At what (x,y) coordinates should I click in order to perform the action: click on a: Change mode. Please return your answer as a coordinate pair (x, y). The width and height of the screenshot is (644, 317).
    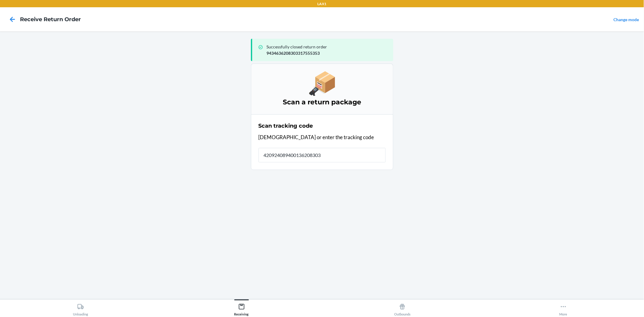
    Looking at the image, I should click on (626, 19).